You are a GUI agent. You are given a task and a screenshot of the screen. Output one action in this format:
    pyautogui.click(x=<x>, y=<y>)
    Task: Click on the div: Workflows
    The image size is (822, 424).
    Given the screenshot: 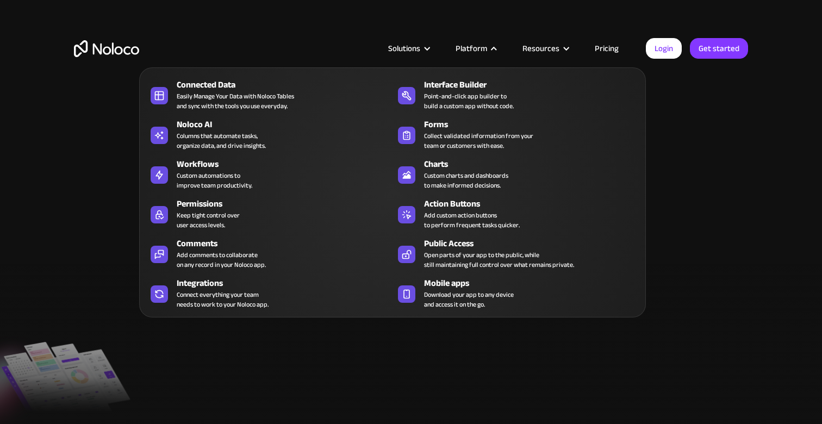 What is the action you would take?
    pyautogui.click(x=287, y=164)
    